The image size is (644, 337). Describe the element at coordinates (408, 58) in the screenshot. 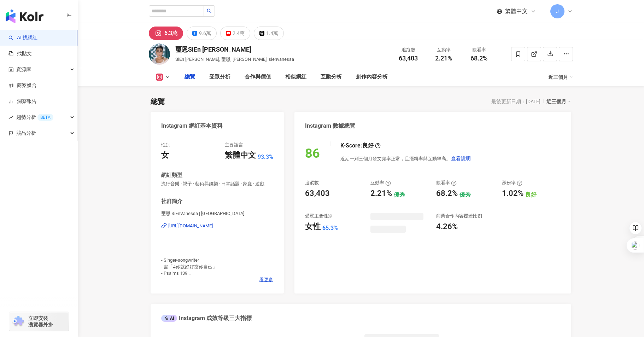

I see `span: 63,403` at that location.